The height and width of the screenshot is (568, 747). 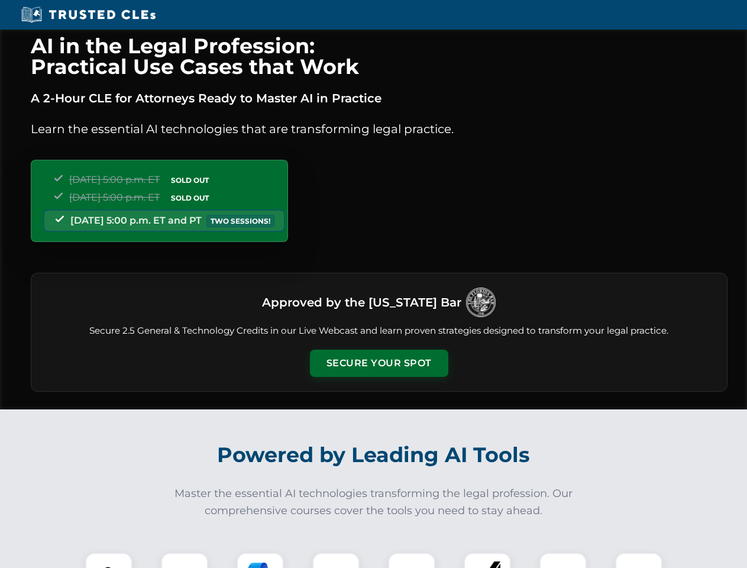 I want to click on p: A 2-Hour CLE for Attorneys Ready to Master AI in Practice, so click(x=379, y=98).